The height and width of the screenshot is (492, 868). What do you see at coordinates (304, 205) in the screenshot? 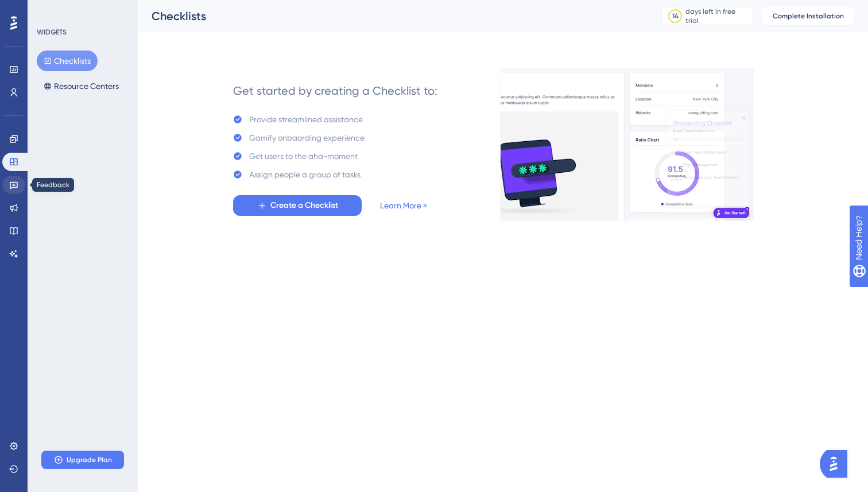
I see `span: Create a Checklist` at bounding box center [304, 205].